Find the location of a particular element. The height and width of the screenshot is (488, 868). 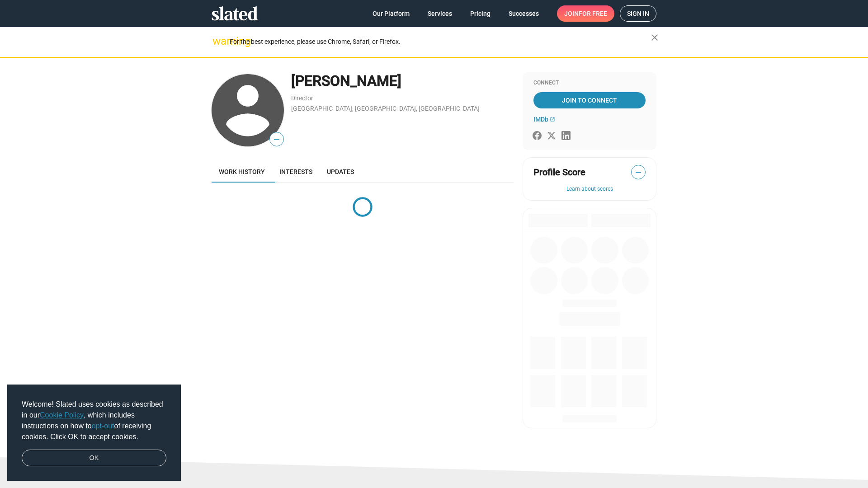

span: Work history is located at coordinates (242, 172).